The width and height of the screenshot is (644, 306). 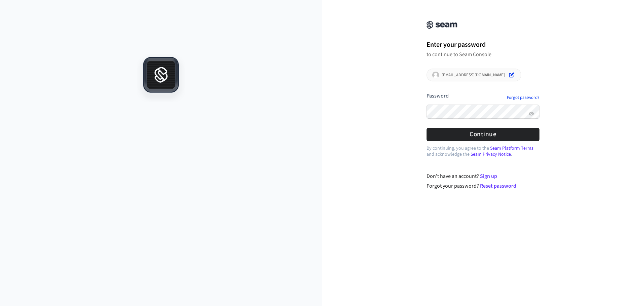 I want to click on p: to continue to Seam Console, so click(x=483, y=55).